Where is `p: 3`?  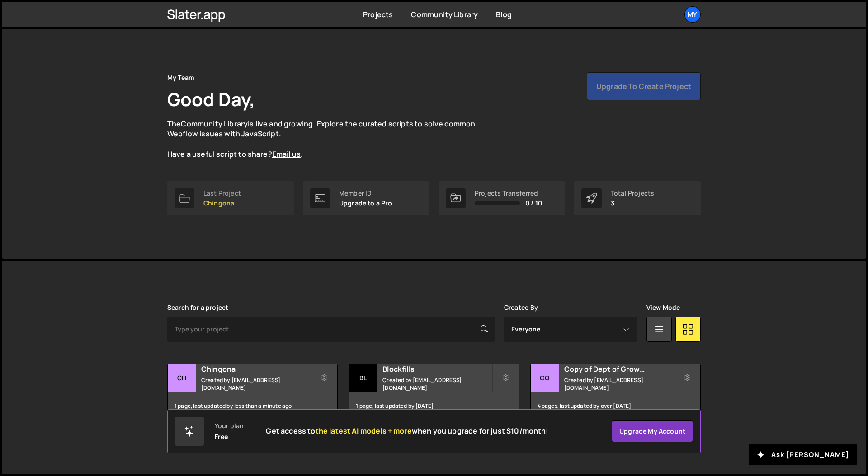 p: 3 is located at coordinates (633, 204).